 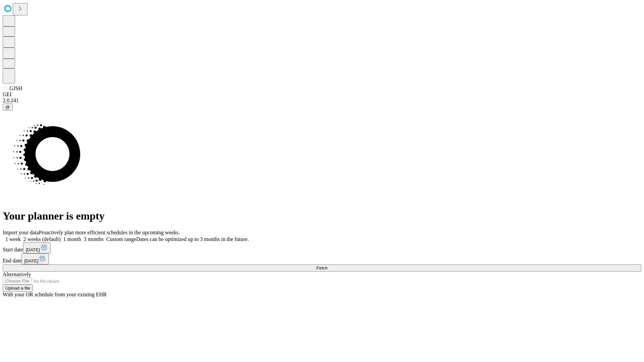 I want to click on span: Import your data, so click(x=21, y=233).